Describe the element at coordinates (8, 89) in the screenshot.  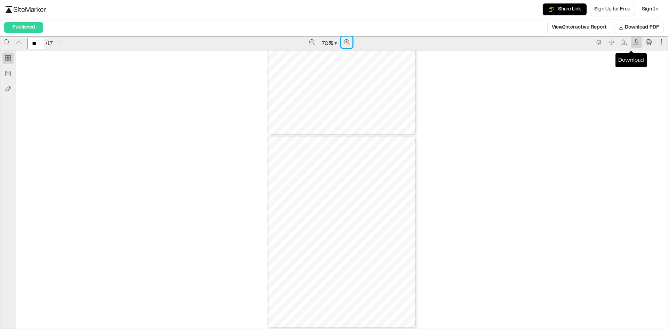
I see `button: Attachment` at that location.